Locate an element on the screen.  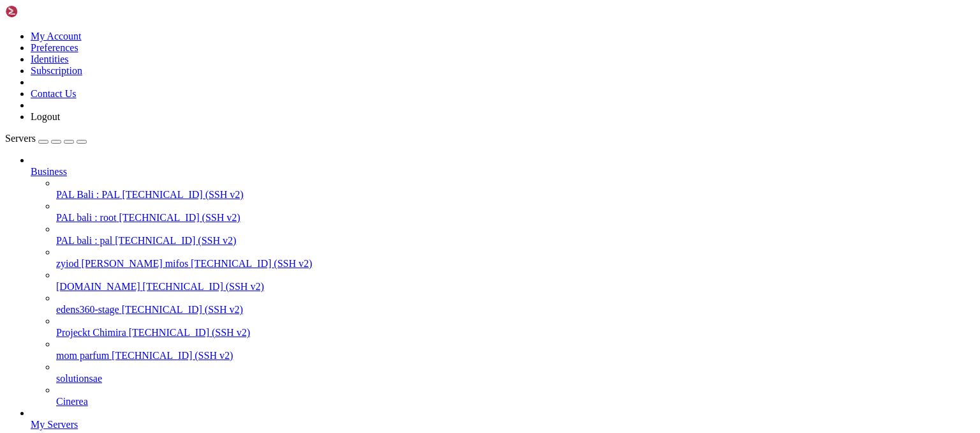
span: solutionsae is located at coordinates (79, 378).